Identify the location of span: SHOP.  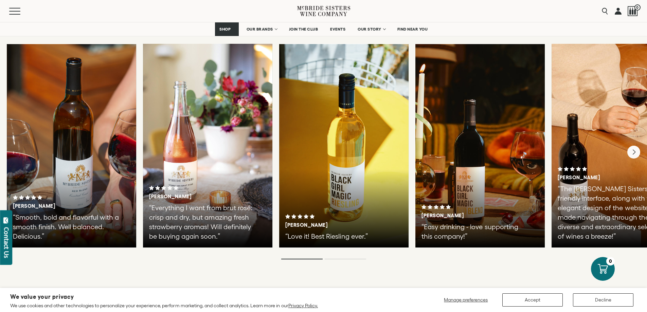
(225, 29).